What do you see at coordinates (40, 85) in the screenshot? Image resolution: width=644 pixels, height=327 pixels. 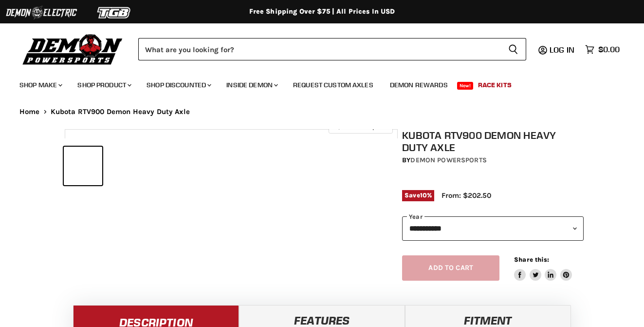 I see `a: Shop Make` at bounding box center [40, 85].